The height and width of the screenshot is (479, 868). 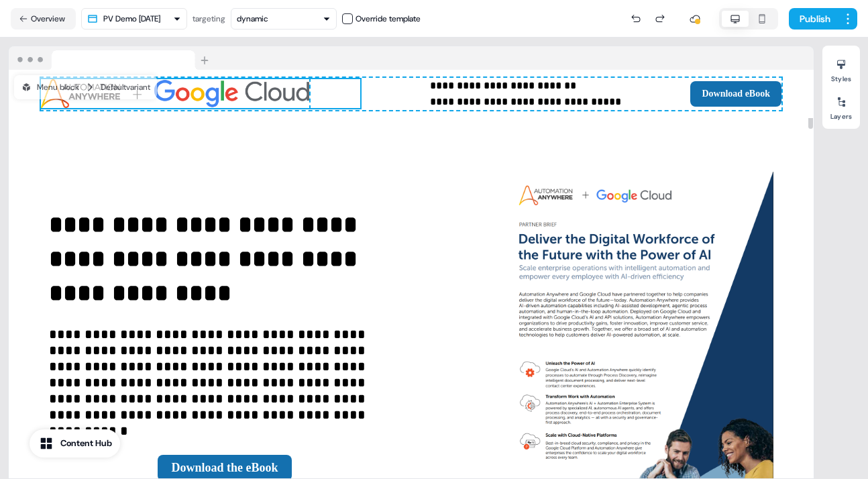 I want to click on img: Browser topbar, so click(x=111, y=58).